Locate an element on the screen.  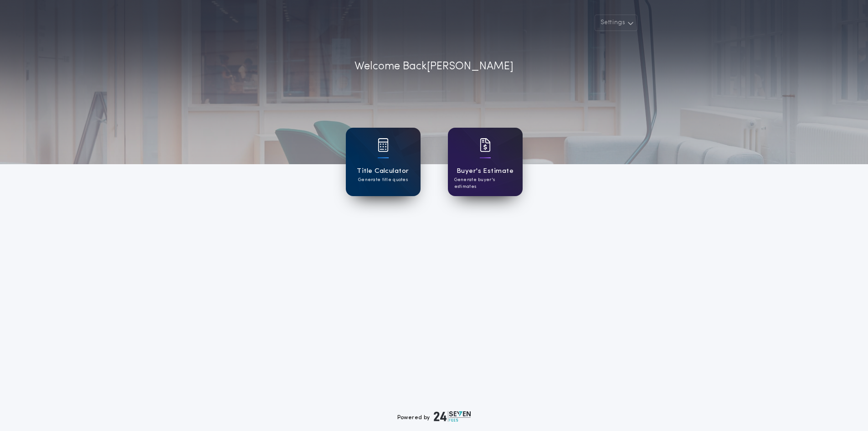
a: card iconBuyer's EstimateGenerate buyer's estimates is located at coordinates (485, 162).